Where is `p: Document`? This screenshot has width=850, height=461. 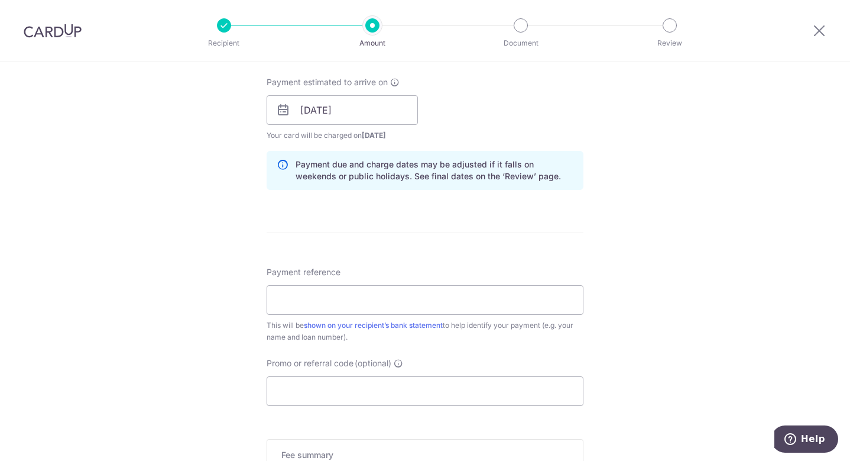
p: Document is located at coordinates (521, 43).